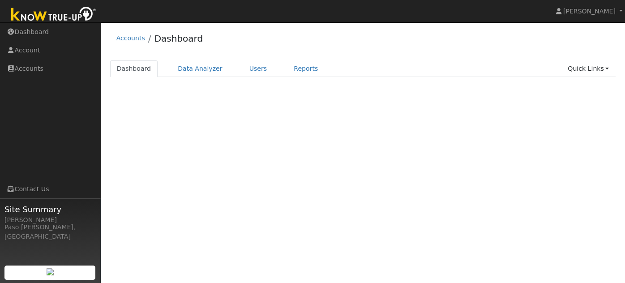 This screenshot has width=625, height=283. I want to click on a: Data Analyzer, so click(200, 69).